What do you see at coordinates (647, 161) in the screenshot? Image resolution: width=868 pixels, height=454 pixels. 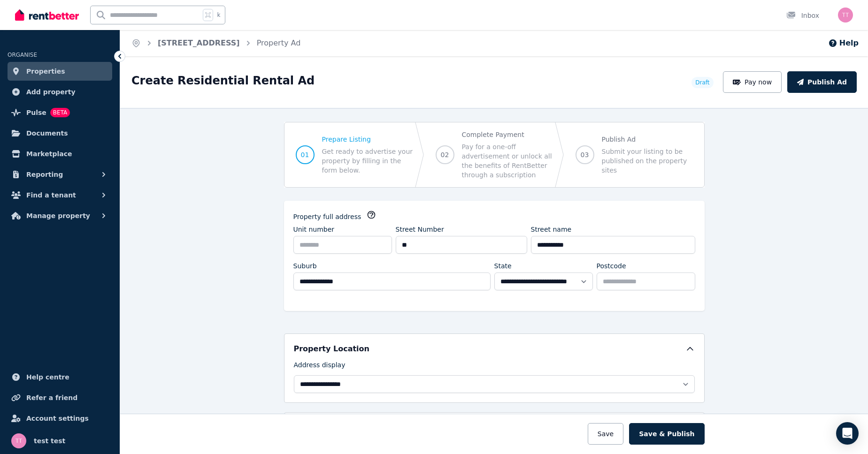 I see `span: Submit your listing to be published on the property sites` at bounding box center [647, 161].